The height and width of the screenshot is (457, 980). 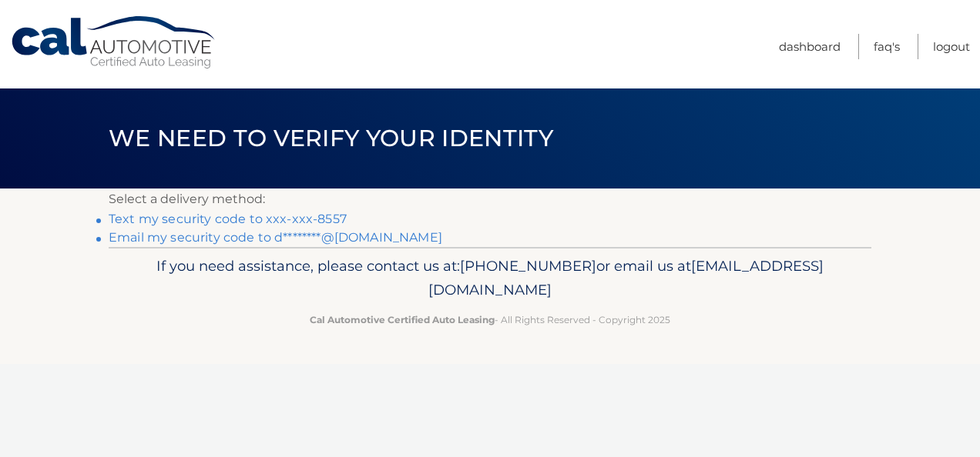 I want to click on a: FAQ's, so click(x=887, y=46).